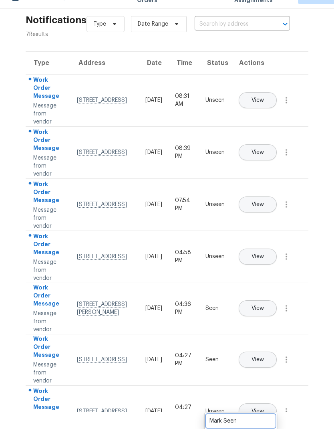  What do you see at coordinates (184, 152) in the screenshot?
I see `div: 08:39 PM` at bounding box center [184, 152].